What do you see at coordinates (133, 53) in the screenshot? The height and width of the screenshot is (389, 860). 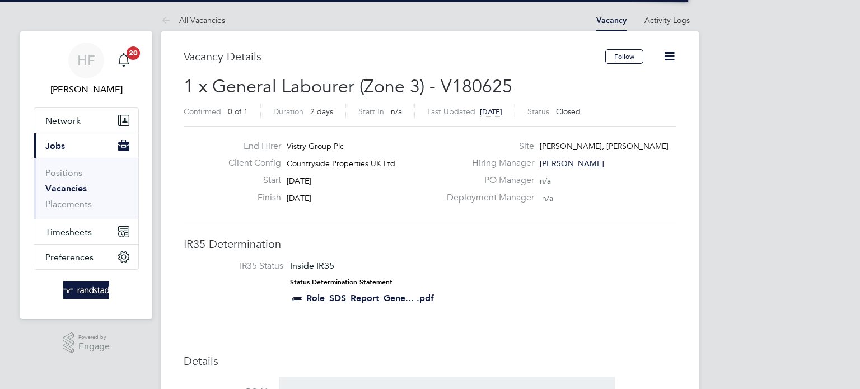 I see `span: 20` at bounding box center [133, 53].